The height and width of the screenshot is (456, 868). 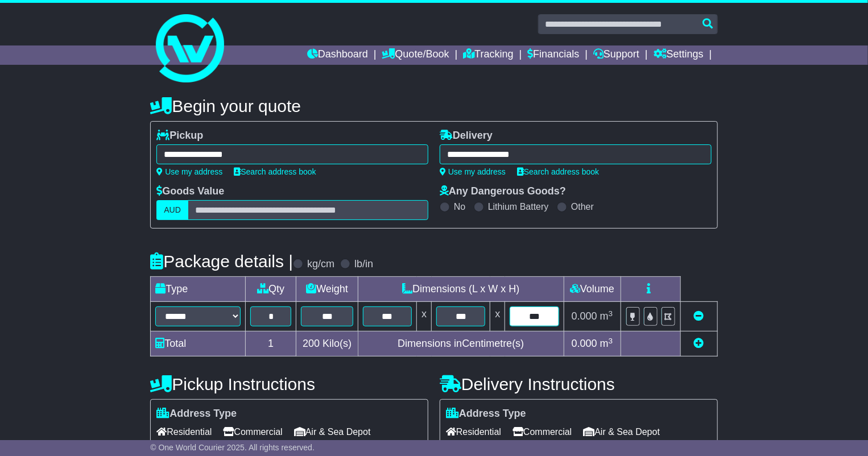 What do you see at coordinates (466, 135) in the screenshot?
I see `label: Delivery` at bounding box center [466, 135].